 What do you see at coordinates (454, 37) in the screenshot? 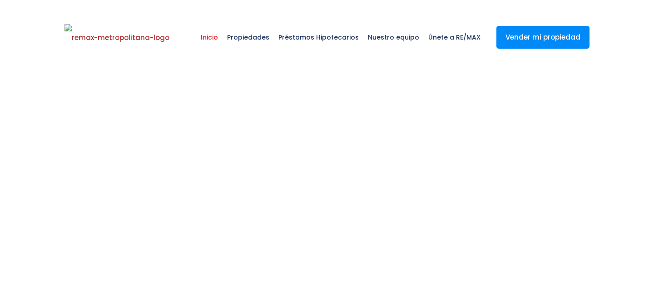
I see `span: Únete a RE/MAX` at bounding box center [454, 37].